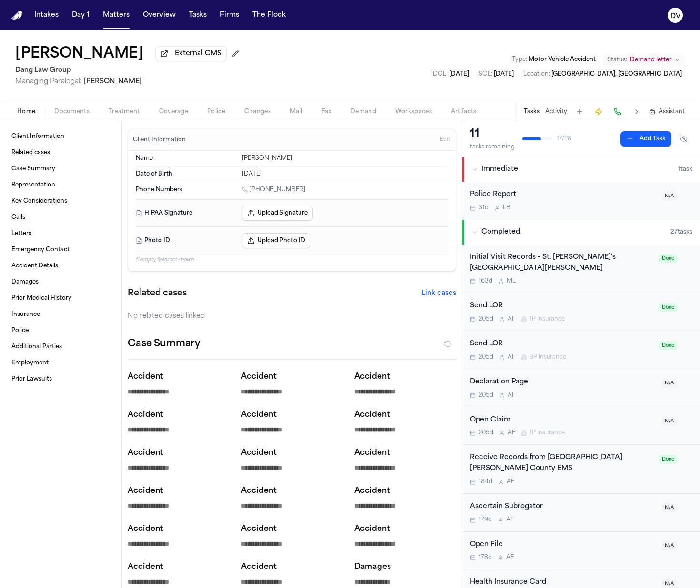 This screenshot has height=588, width=700. What do you see at coordinates (563, 195) in the screenshot?
I see `div: Police Report` at bounding box center [563, 195].